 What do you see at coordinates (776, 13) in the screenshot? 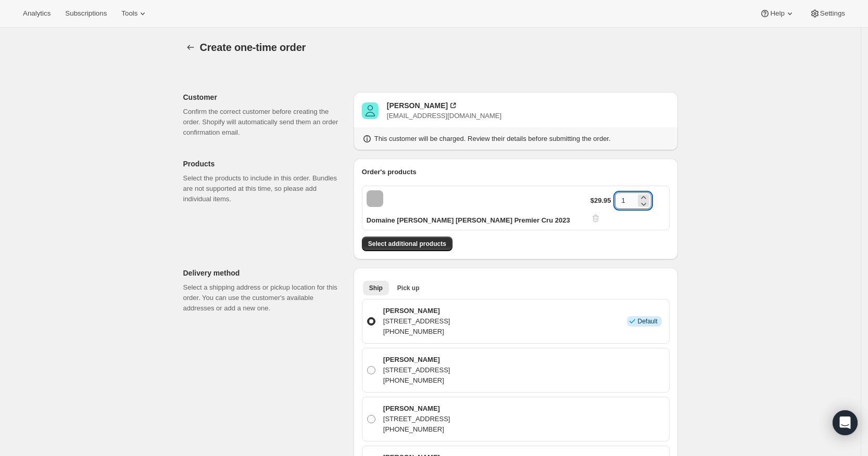
I see `span: Help` at bounding box center [776, 13].